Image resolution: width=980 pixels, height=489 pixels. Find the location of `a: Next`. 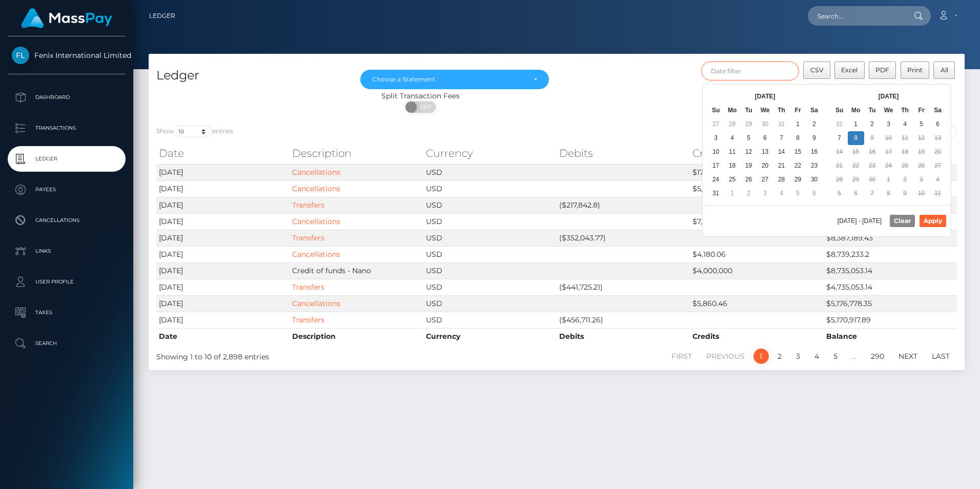

a: Next is located at coordinates (908, 356).